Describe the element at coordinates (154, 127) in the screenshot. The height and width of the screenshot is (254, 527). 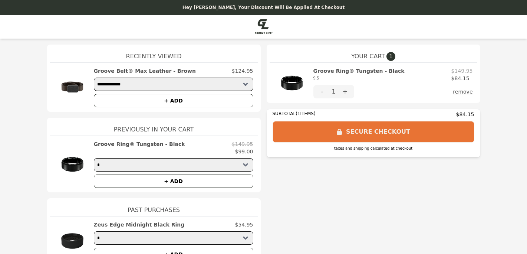
I see `h1: Previously In Your Cart` at that location.